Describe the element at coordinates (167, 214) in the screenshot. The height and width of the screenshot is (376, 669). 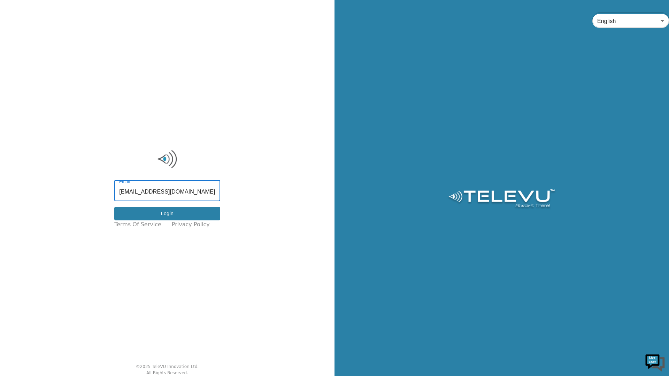
I see `button: Login` at that location.